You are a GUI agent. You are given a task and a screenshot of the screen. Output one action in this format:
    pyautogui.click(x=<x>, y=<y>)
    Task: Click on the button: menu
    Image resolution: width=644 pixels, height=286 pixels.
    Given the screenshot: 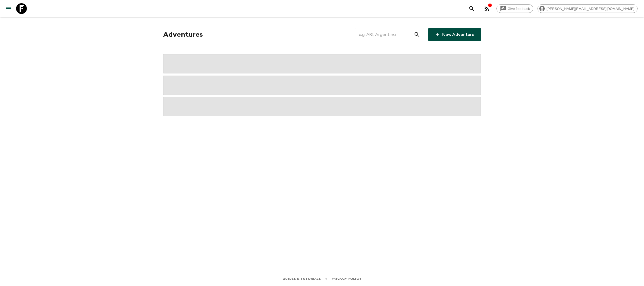 What is the action you would take?
    pyautogui.click(x=8, y=8)
    